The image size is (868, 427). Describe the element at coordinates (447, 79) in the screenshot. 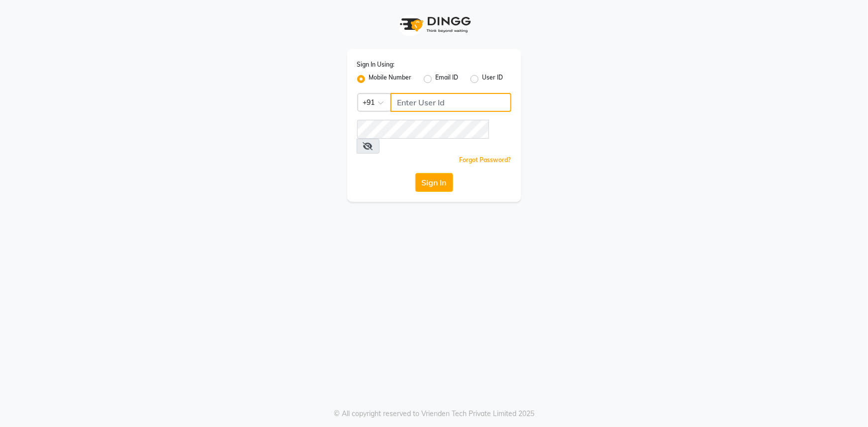

I see `label: Email ID` at that location.